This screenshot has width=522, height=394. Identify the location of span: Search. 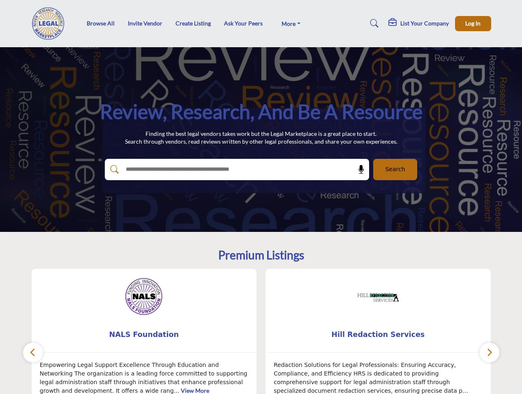
(395, 169).